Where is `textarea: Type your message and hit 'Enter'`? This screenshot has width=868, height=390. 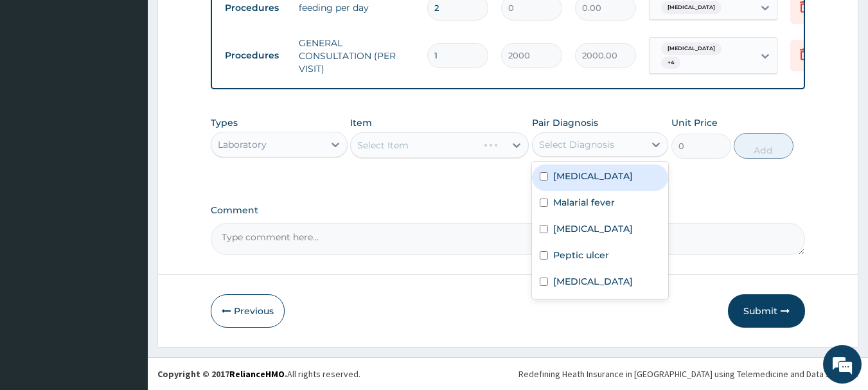
textarea: Type your message and hit 'Enter' is located at coordinates (126, 279).